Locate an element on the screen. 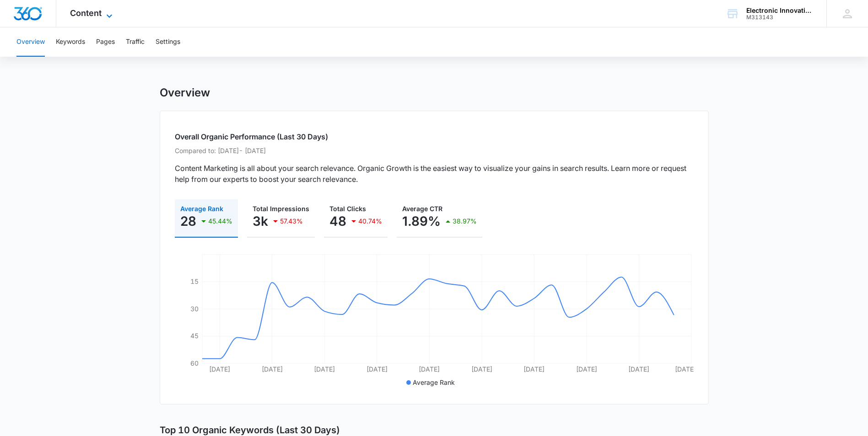  span: Average CTR is located at coordinates (422, 208).